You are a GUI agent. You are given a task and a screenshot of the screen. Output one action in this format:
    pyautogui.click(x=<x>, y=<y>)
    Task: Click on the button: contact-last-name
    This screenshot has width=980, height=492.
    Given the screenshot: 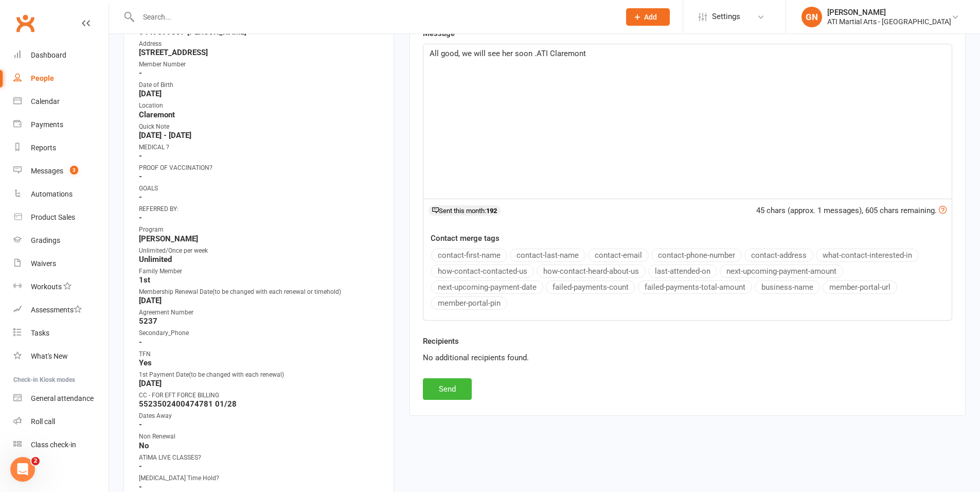 What is the action you would take?
    pyautogui.click(x=547, y=255)
    